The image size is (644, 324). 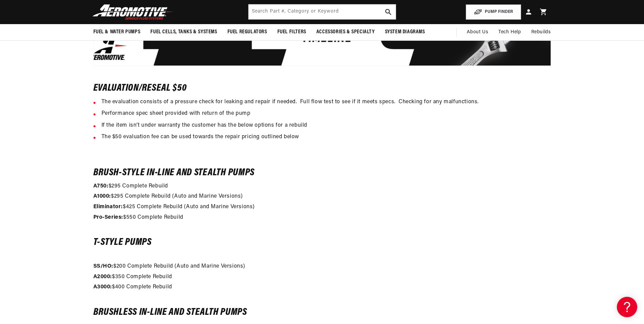 What do you see at coordinates (326, 102) in the screenshot?
I see `li: The evaluation consists of a pressure check for leaking and repair if needed. Full flow test to s...` at bounding box center [326, 102].